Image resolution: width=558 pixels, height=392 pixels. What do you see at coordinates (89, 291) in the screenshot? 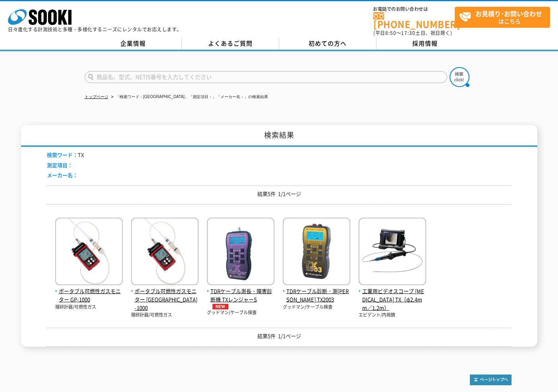
I see `a: ポータブル可燃性ガスモニター GP-1000` at bounding box center [89, 291].